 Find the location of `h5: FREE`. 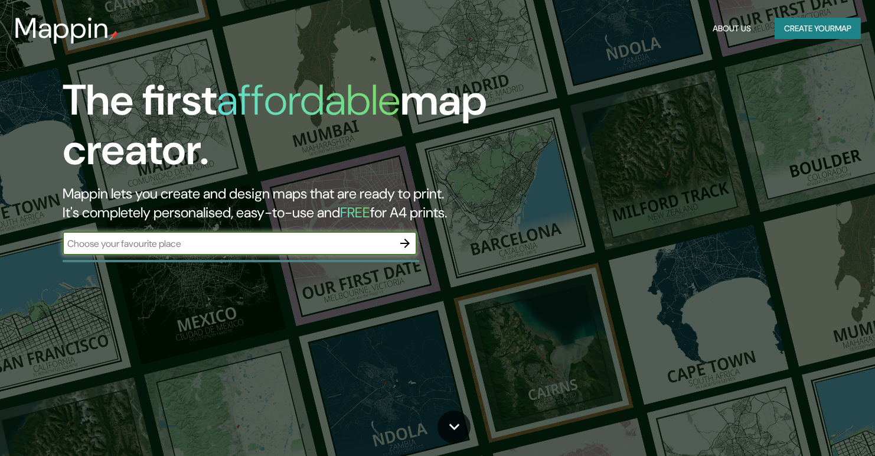

h5: FREE is located at coordinates (355, 212).